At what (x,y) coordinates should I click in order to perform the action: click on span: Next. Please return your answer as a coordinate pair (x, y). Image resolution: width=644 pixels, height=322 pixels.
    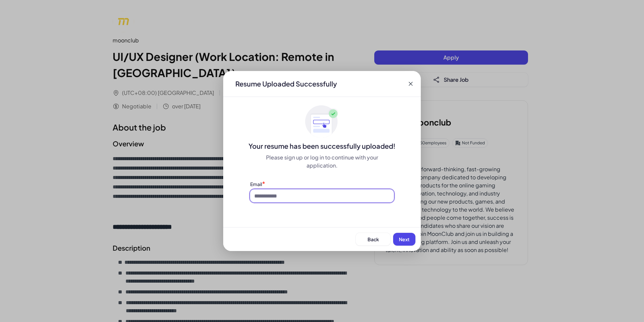
    Looking at the image, I should click on (404, 239).